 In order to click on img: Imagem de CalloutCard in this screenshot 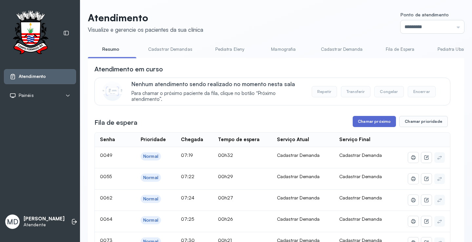, I will do `click(112, 91)`.